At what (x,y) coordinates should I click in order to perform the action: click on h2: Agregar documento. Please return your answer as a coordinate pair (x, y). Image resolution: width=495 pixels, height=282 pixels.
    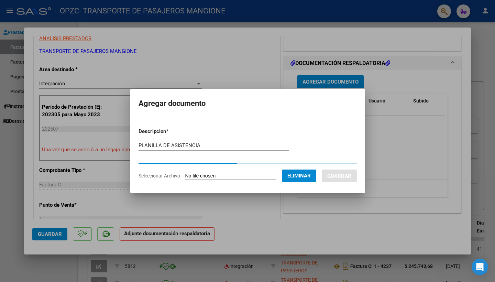
    Looking at the image, I should click on (247, 103).